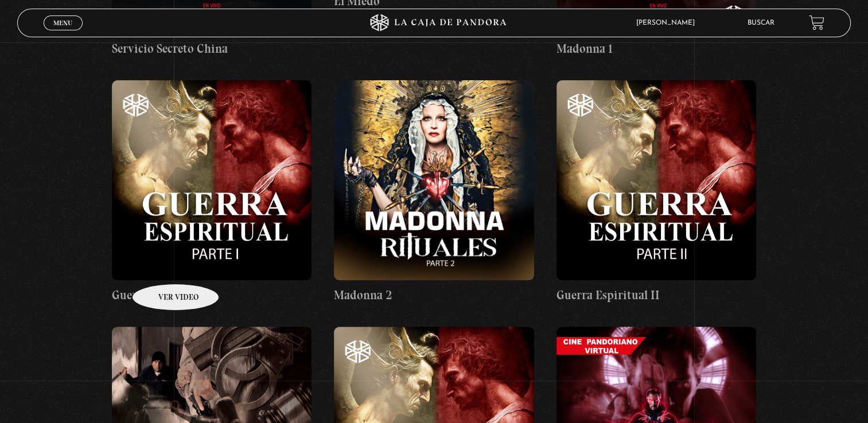 The width and height of the screenshot is (868, 423). What do you see at coordinates (434, 192) in the screenshot?
I see `a: Madonna 2` at bounding box center [434, 192].